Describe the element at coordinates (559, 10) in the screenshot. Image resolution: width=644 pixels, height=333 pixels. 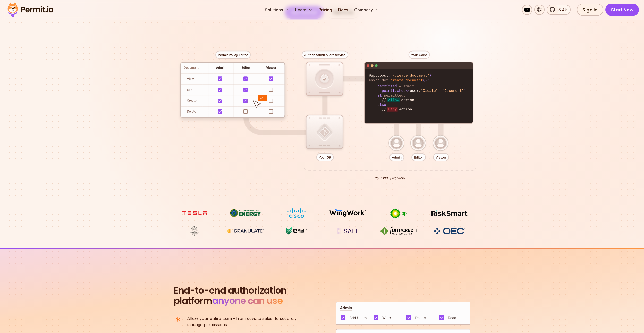
I see `a: 5.4k` at that location.